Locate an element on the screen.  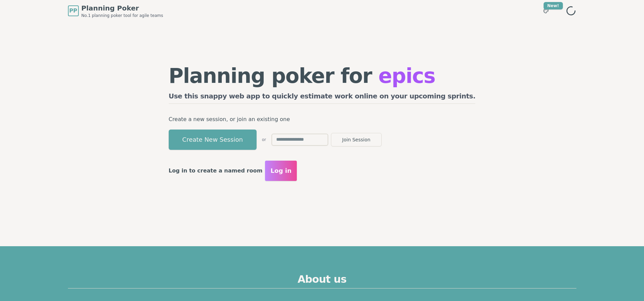
button: Join Session is located at coordinates (356, 139).